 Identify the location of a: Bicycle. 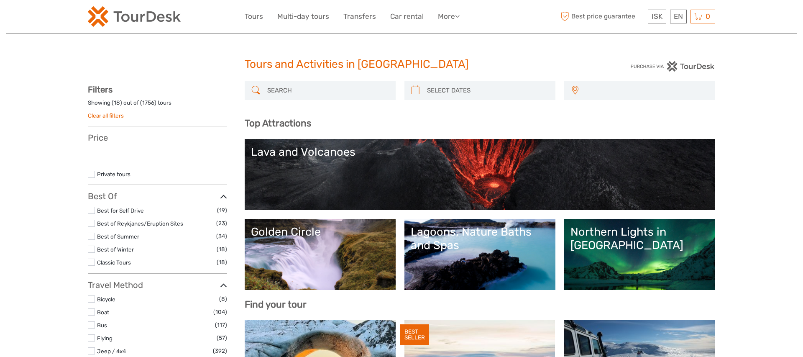
(106, 299).